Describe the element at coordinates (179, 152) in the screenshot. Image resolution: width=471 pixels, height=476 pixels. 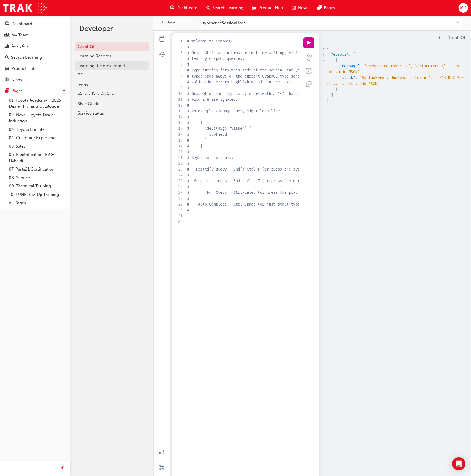
I see `div: 20` at that location.